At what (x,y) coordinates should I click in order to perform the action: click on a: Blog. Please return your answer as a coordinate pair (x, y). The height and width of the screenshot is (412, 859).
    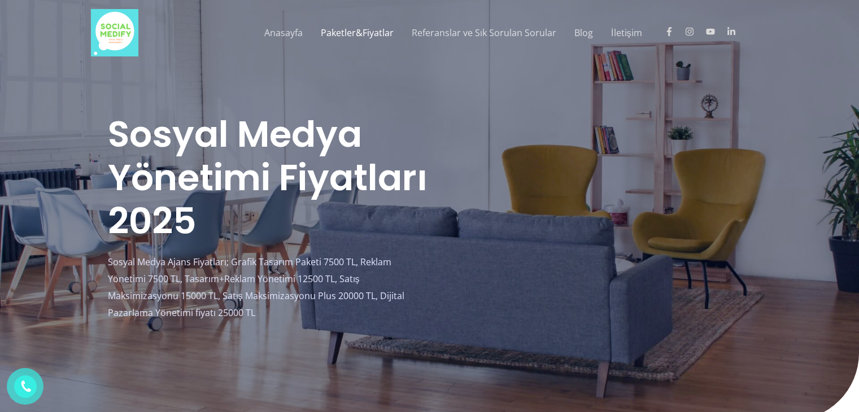
    Looking at the image, I should click on (583, 33).